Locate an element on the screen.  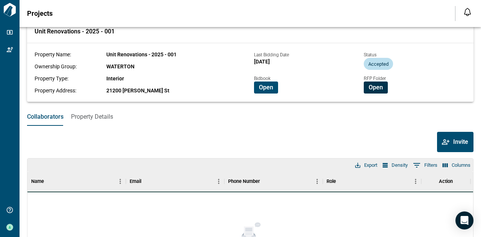
button: Export is located at coordinates (366, 165).